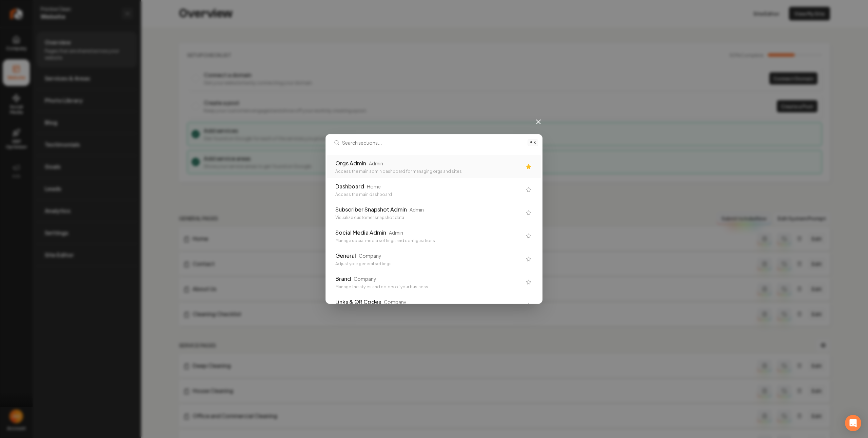 The image size is (868, 438). I want to click on div: Access the main dashboard, so click(429, 195).